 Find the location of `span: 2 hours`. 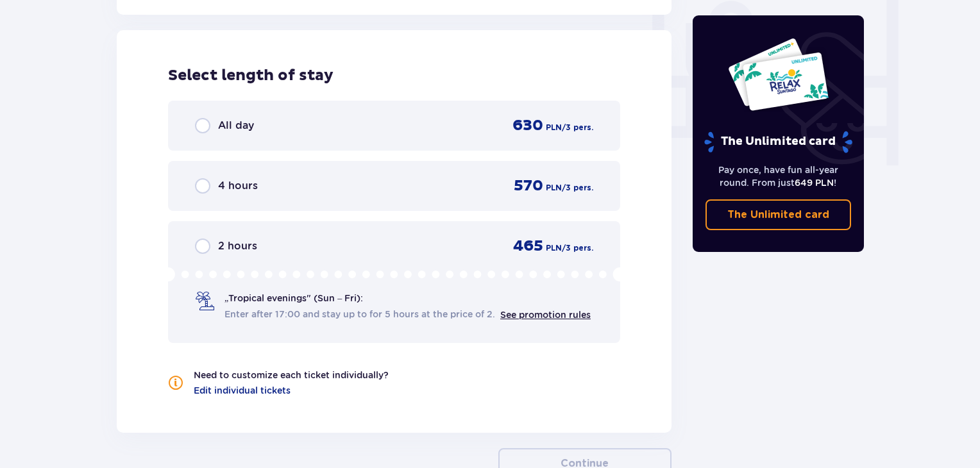

span: 2 hours is located at coordinates (237, 247).